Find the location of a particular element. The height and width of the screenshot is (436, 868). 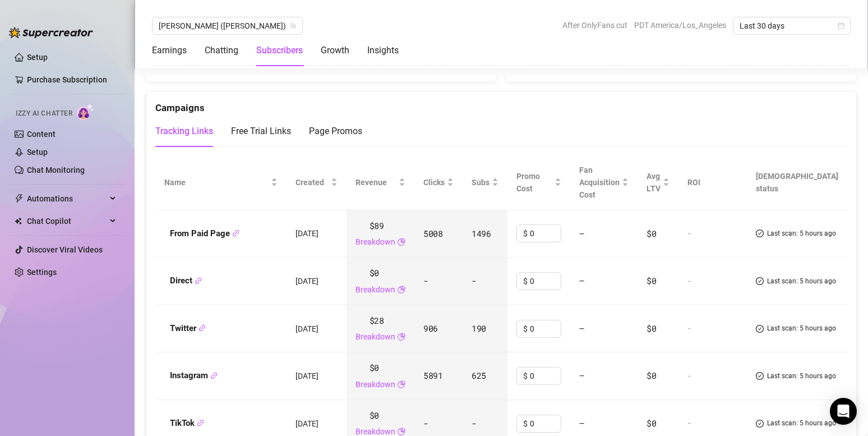

span: $28 is located at coordinates (377, 321).